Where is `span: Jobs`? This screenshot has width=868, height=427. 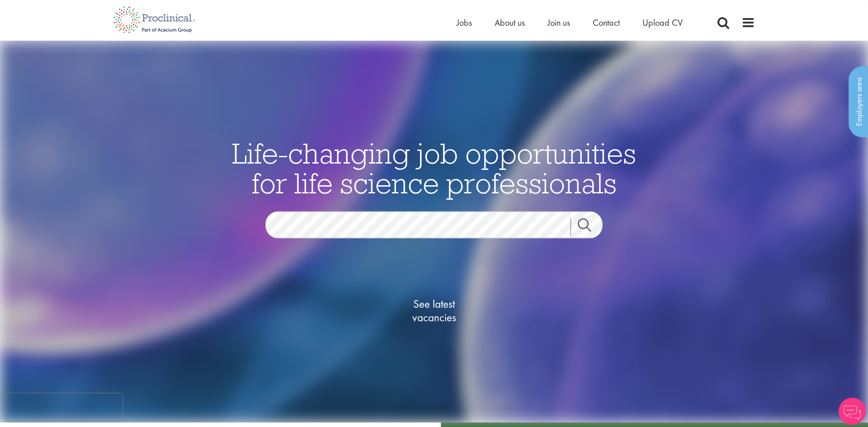
span: Jobs is located at coordinates (464, 23).